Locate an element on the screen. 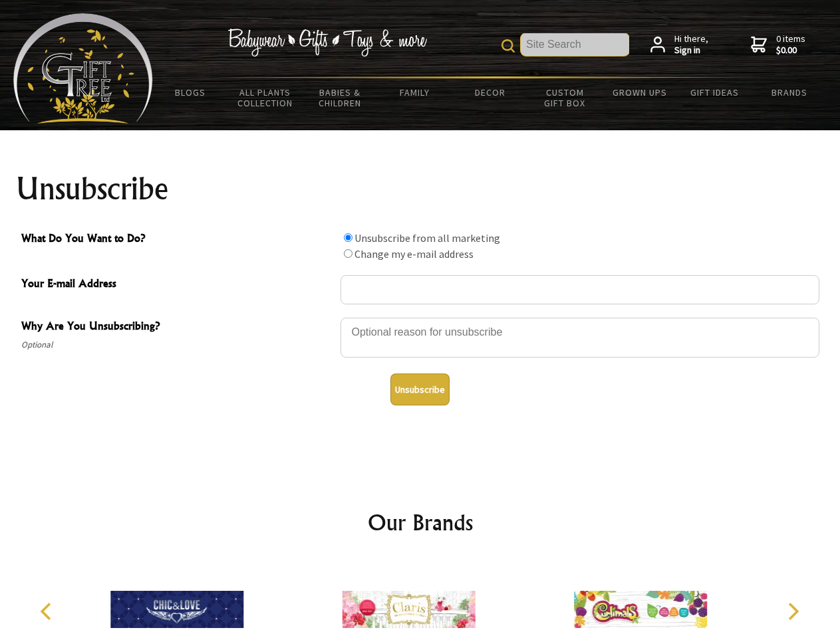 The image size is (840, 638). textarea: Why Are You Unsubscribing? is located at coordinates (580, 338).